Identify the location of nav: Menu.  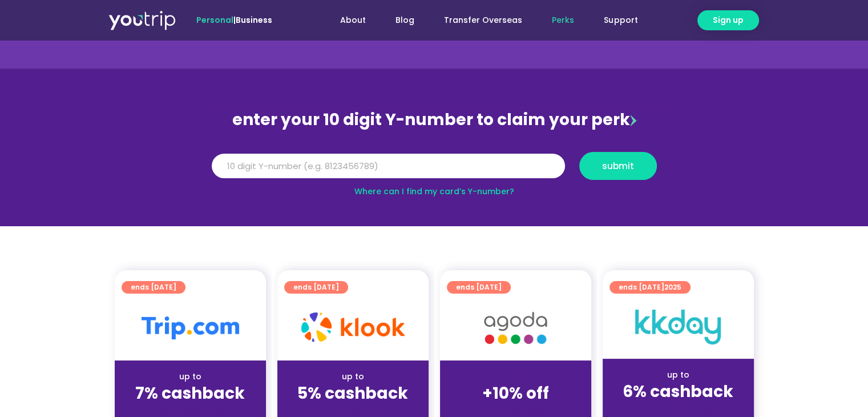
(478, 20).